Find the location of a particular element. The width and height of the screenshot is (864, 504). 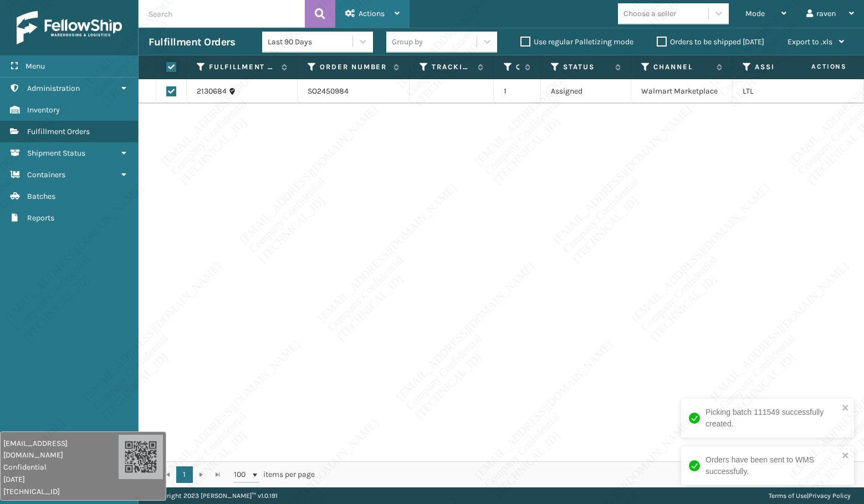

label: Assigned Carrier Service is located at coordinates (786, 67).